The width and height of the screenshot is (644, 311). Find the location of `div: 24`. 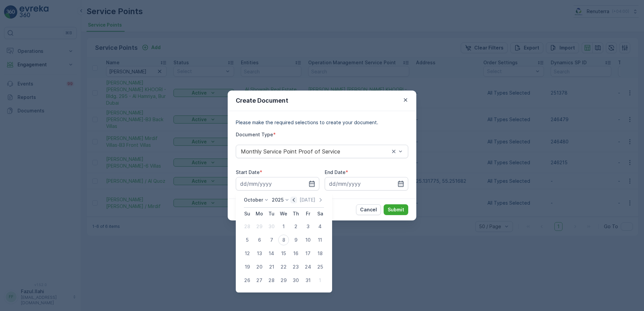

div: 24 is located at coordinates (308, 267).